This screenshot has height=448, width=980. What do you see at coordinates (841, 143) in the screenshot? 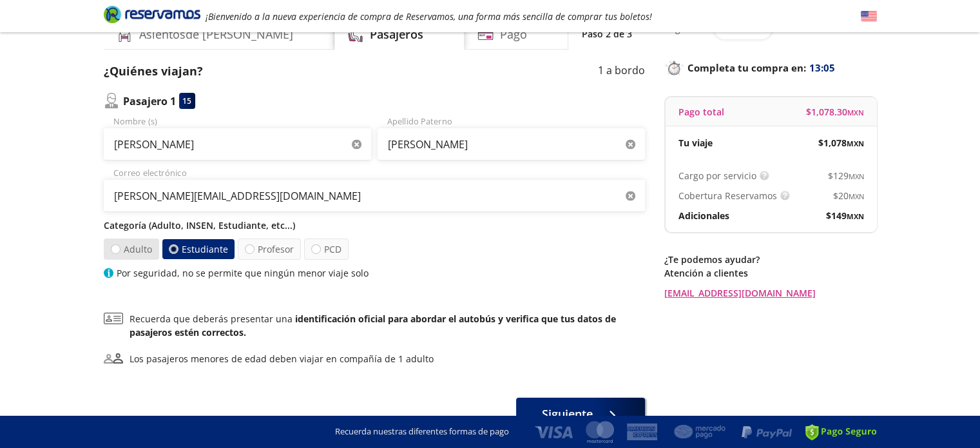
I see `span: $ 1,078` at bounding box center [841, 143].